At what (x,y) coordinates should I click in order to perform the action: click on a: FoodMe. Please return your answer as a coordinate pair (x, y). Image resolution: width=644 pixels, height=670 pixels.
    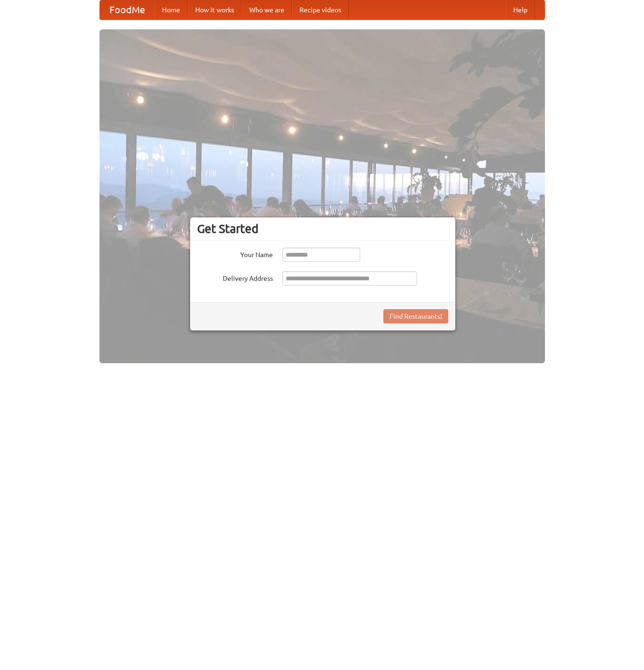
    Looking at the image, I should click on (127, 10).